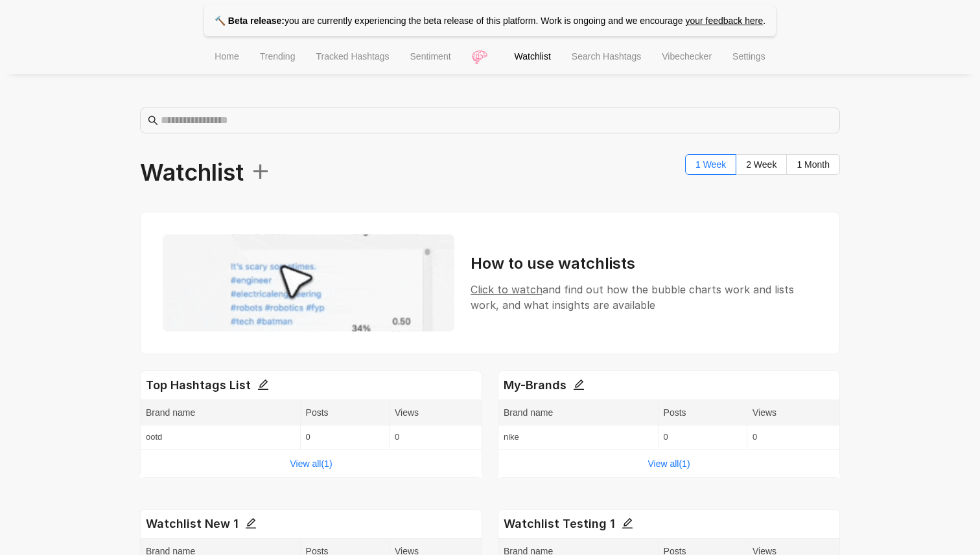  I want to click on a: your feedback here, so click(724, 21).